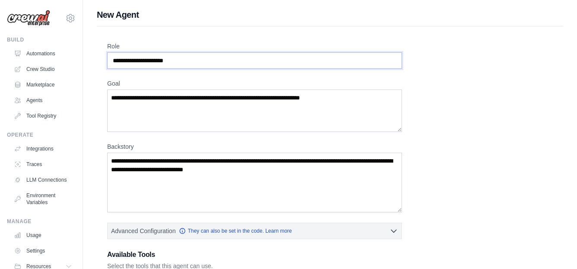 This screenshot has height=269, width=577. Describe the element at coordinates (29, 18) in the screenshot. I see `img: Logo` at that location.